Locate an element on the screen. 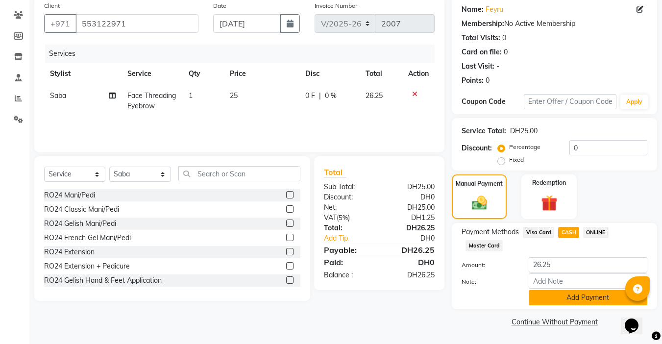  span: Master Card is located at coordinates (484, 245).